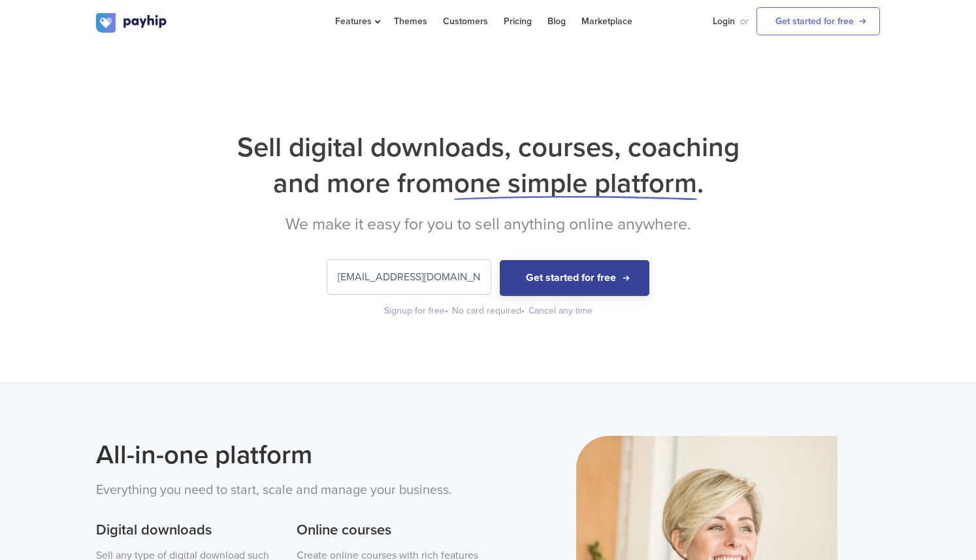 Image resolution: width=976 pixels, height=560 pixels. I want to click on div: No card required, so click(488, 311).